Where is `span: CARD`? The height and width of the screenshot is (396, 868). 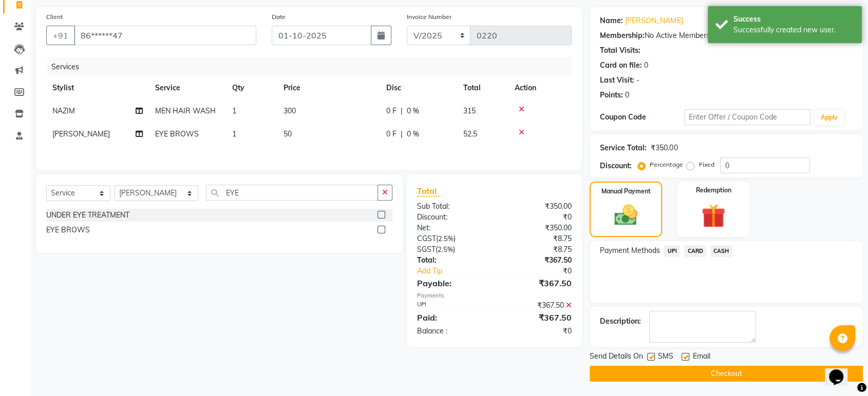
span: CARD is located at coordinates (695, 251).